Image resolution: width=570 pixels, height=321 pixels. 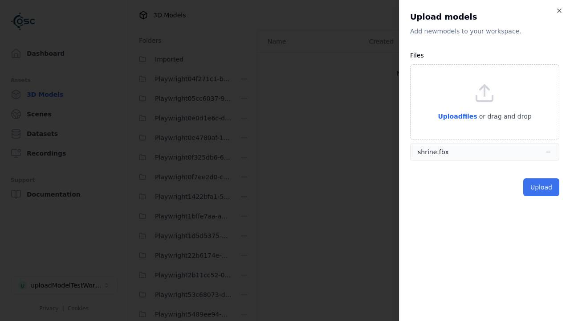 I want to click on span: Upload files, so click(x=458, y=116).